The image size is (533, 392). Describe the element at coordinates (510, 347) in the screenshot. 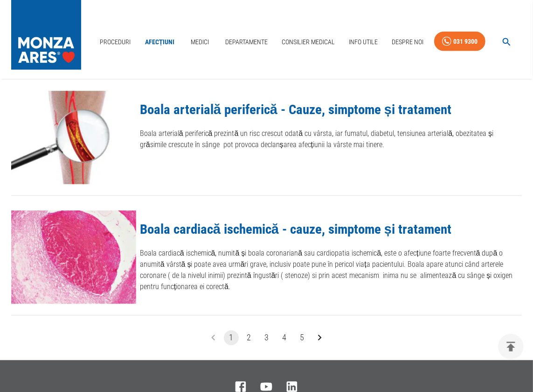

I see `button: delete` at that location.